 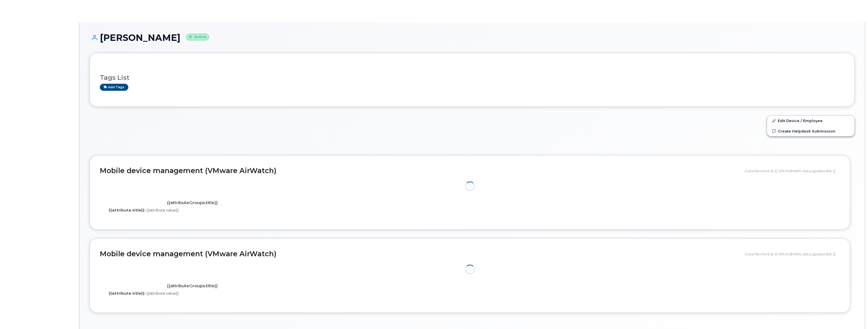 I want to click on a: Edit Device / Employee, so click(x=811, y=121).